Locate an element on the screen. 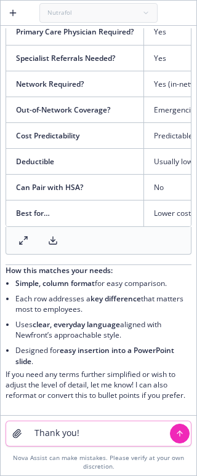 The width and height of the screenshot is (197, 476). span: Specialist Referrals Needed? is located at coordinates (65, 58).